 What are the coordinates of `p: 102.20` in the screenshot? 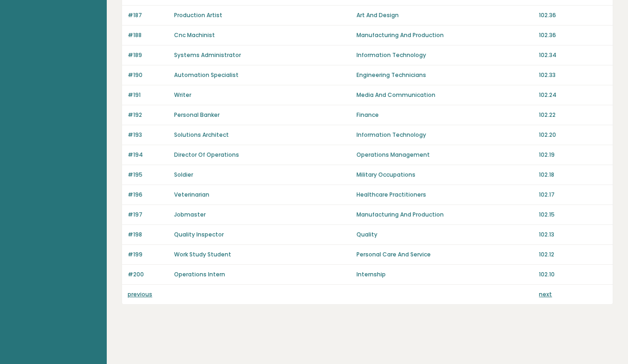 It's located at (573, 135).